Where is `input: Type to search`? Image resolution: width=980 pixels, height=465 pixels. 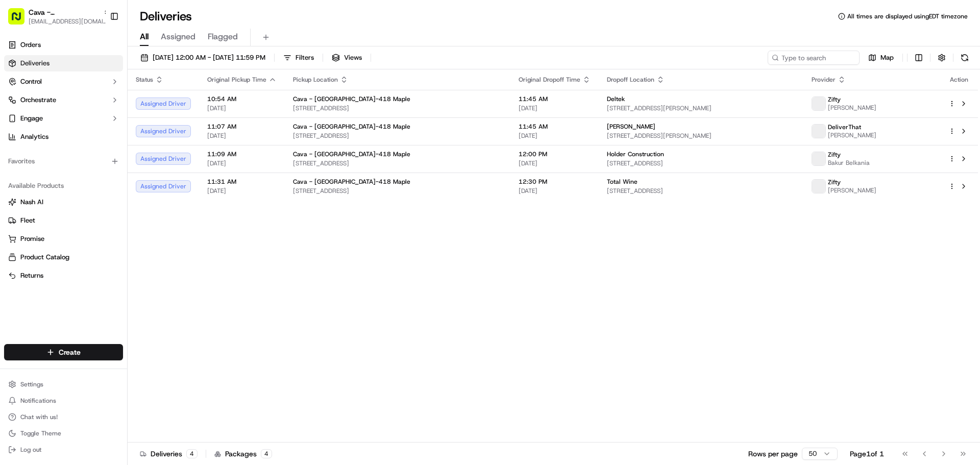 input: Type to search is located at coordinates (814, 57).